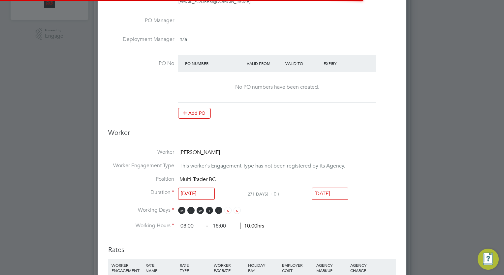 The image size is (504, 275). What do you see at coordinates (257, 194) in the screenshot?
I see `span: 271 DAYS` at bounding box center [257, 194].